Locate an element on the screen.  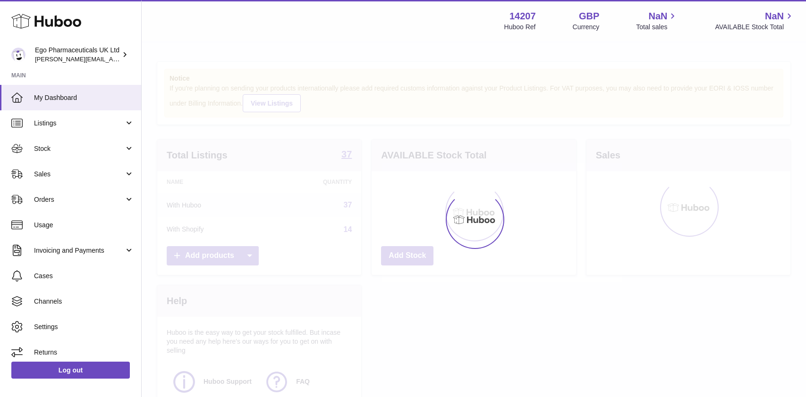
strong: GBP is located at coordinates (589, 16).